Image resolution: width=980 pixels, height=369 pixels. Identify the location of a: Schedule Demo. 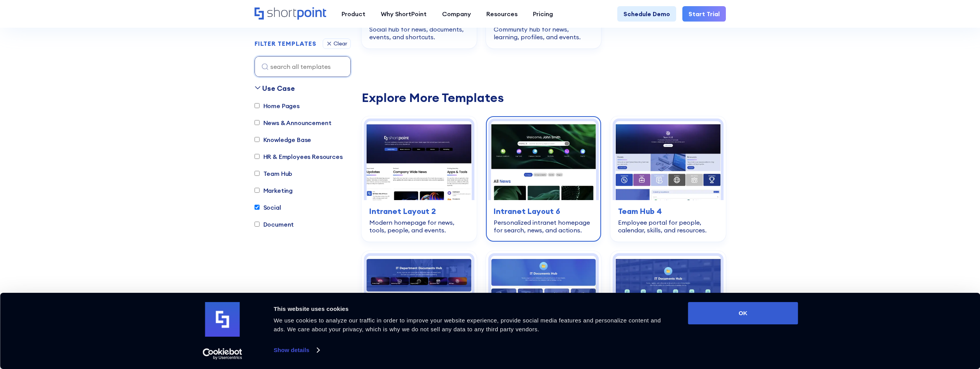
(646, 14).